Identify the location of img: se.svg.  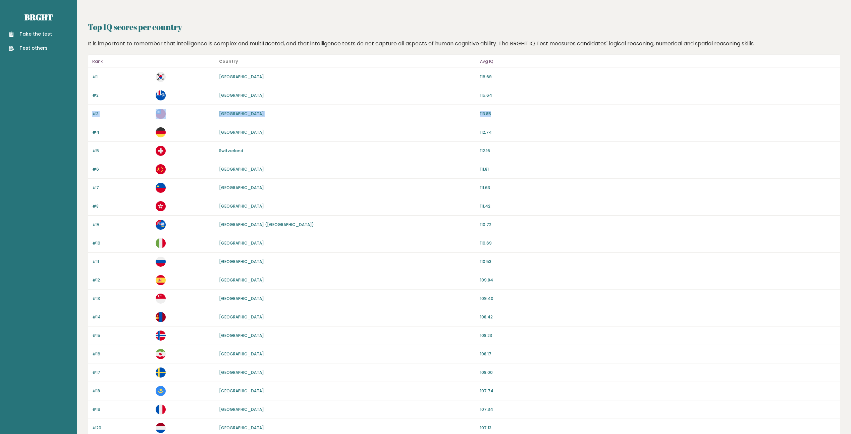
(161, 372).